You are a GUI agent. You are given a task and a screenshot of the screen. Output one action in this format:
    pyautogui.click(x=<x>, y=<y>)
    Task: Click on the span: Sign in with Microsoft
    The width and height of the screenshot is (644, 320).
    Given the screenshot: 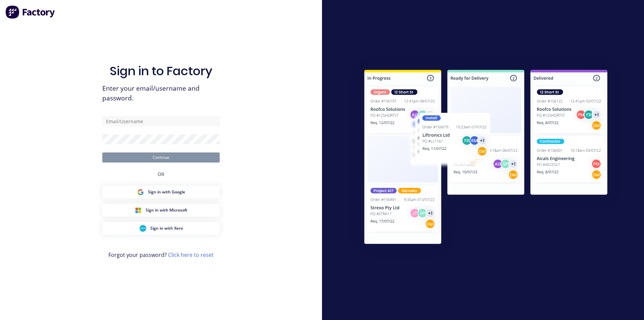 What is the action you would take?
    pyautogui.click(x=166, y=210)
    